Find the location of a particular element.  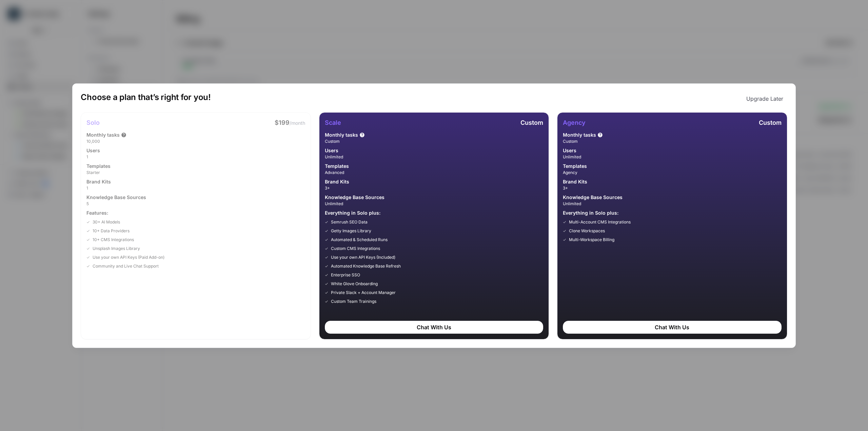

button: Send a message… is located at coordinates (121, 225).